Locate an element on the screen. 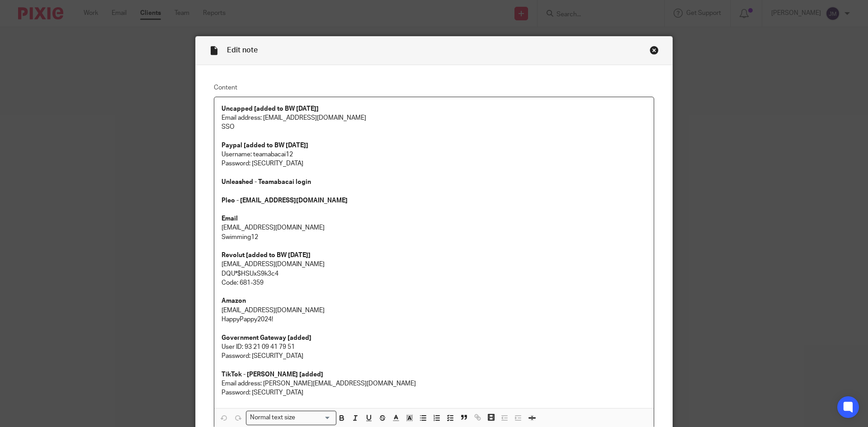 The height and width of the screenshot is (427, 868). p: DQU*$HSUxS9k3c4 is located at coordinates (434, 274).